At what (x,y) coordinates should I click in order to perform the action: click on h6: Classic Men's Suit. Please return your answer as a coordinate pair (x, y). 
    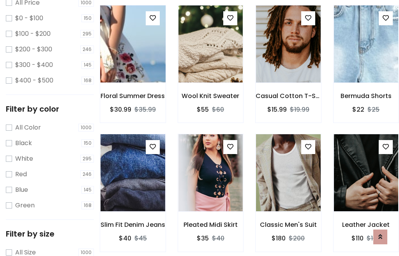
    Looking at the image, I should click on (288, 225).